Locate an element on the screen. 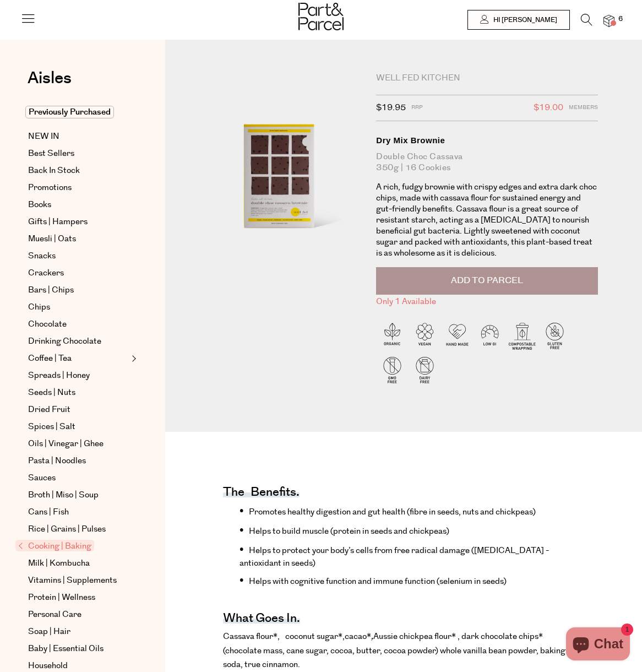 This screenshot has width=642, height=672. img: P_P-ICONS-Live_Bec_V11_Vegan.svg is located at coordinates (424, 335).